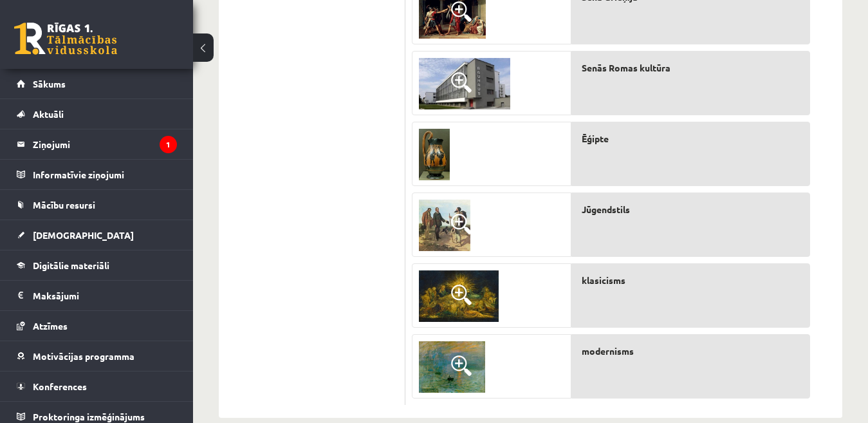  What do you see at coordinates (97, 205) in the screenshot?
I see `a: Mācību resursi` at bounding box center [97, 205].